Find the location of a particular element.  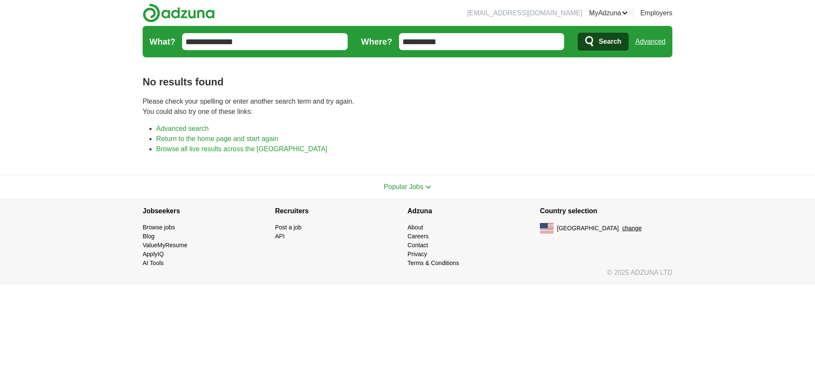

button: change is located at coordinates (632, 228).